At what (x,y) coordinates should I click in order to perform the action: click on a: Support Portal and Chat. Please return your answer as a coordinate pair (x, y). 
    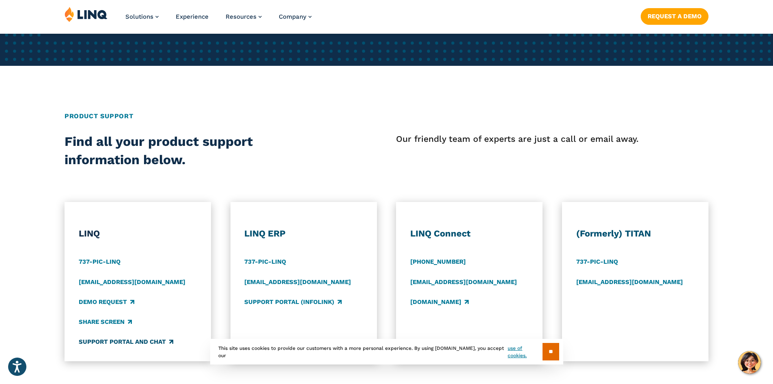
    Looking at the image, I should click on (126, 342).